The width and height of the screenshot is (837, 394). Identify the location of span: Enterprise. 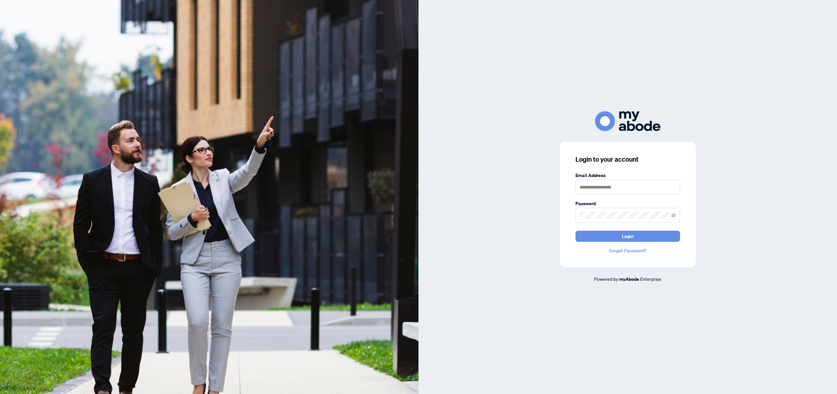
(651, 279).